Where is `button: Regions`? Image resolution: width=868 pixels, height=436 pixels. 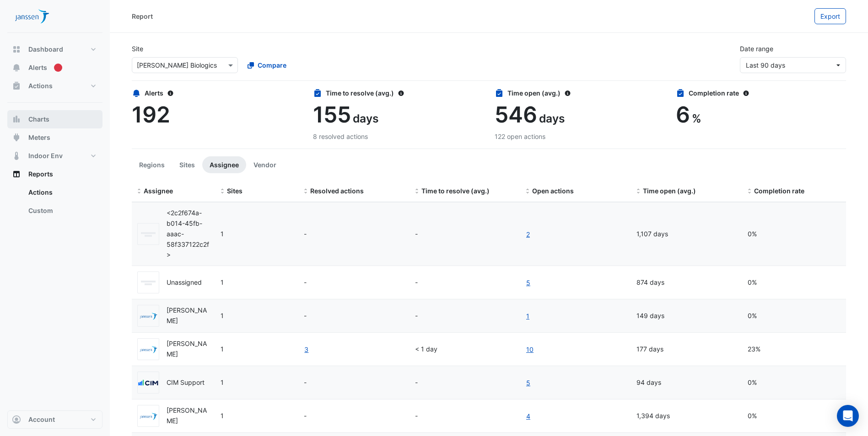
button: Regions is located at coordinates (152, 164).